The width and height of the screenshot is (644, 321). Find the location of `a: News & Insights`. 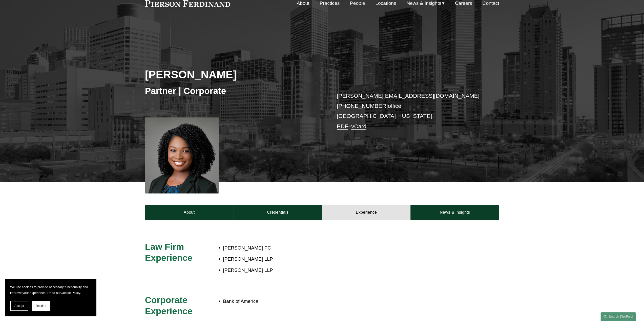

a: News & Insights is located at coordinates (455, 212).